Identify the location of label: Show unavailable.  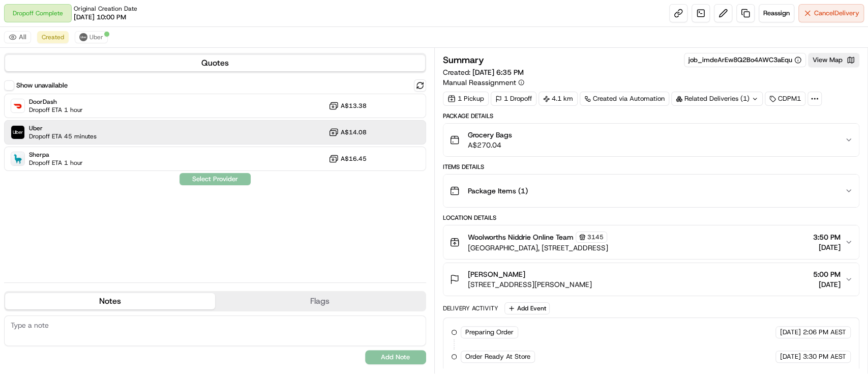
(42, 85).